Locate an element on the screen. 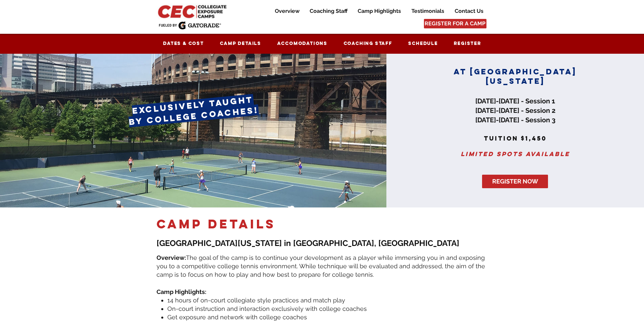  a: REGISTER NOW is located at coordinates (515, 181).